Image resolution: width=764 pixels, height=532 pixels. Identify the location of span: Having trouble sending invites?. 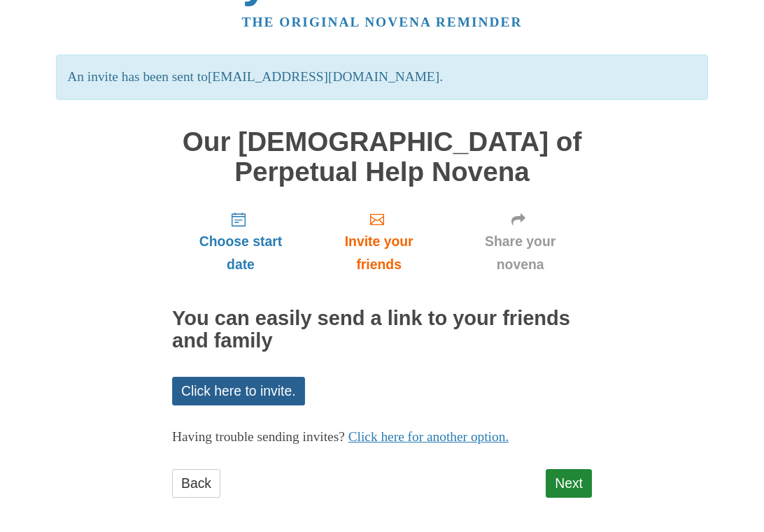
(258, 437).